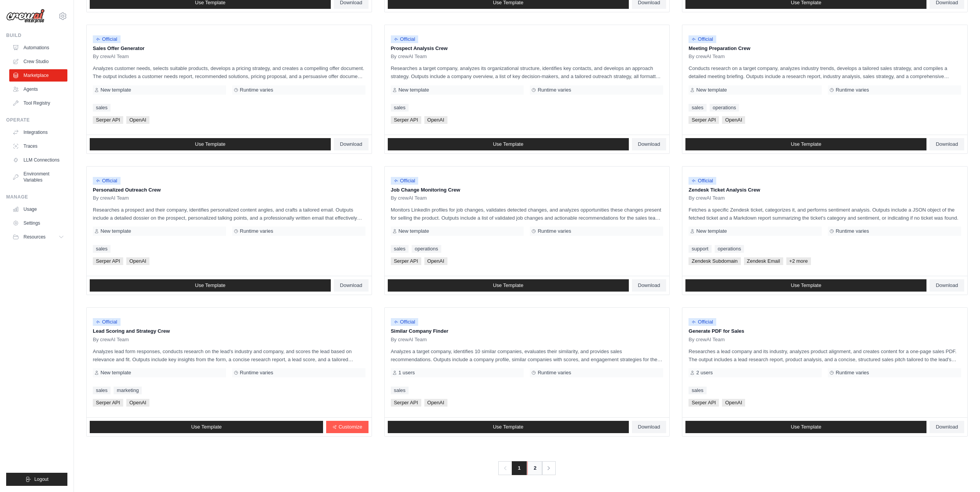  I want to click on a: Marketplace, so click(38, 75).